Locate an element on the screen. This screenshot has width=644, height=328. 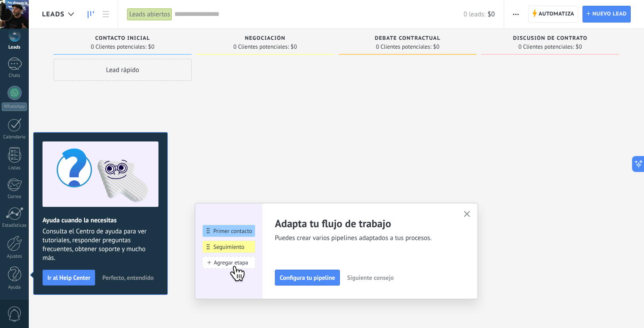
span: Contacto inicial is located at coordinates (122, 38).